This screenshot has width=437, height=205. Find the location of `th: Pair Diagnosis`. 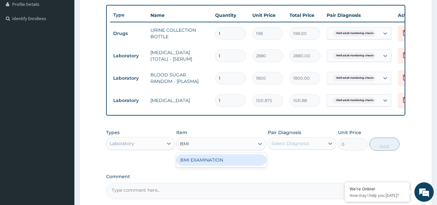

th: Pair Diagnosis is located at coordinates (359, 15).